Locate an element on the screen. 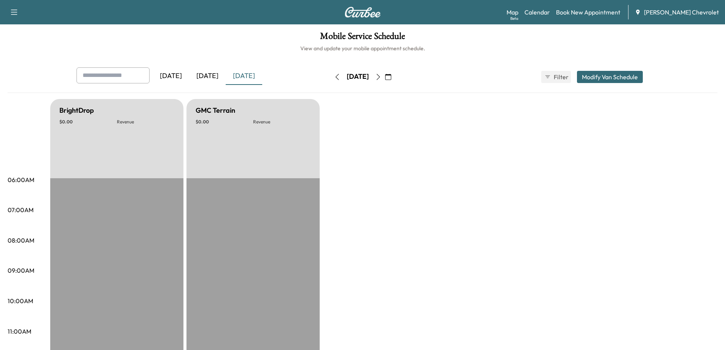 Image resolution: width=725 pixels, height=350 pixels. button: Filter is located at coordinates (556, 77).